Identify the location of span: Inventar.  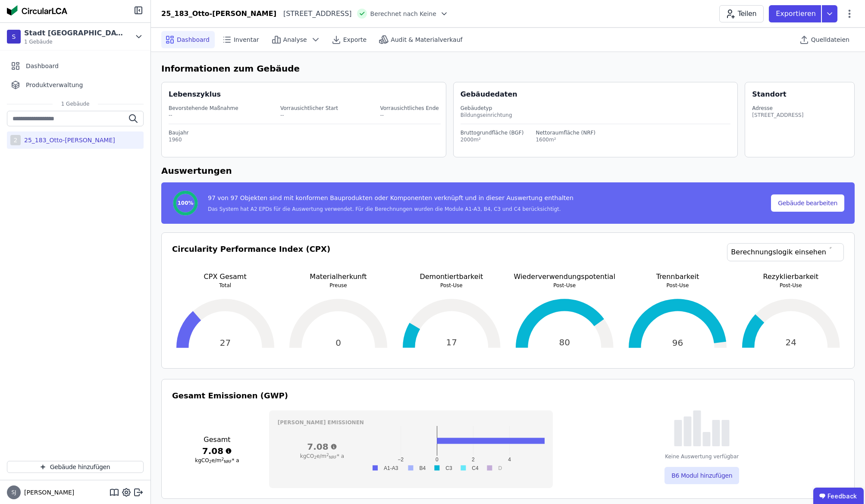
(246, 40).